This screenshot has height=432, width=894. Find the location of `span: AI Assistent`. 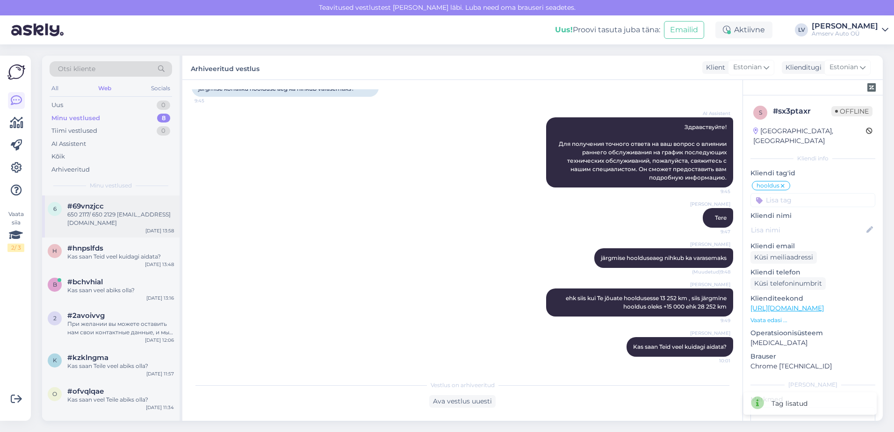

span: AI Assistent is located at coordinates (713, 113).